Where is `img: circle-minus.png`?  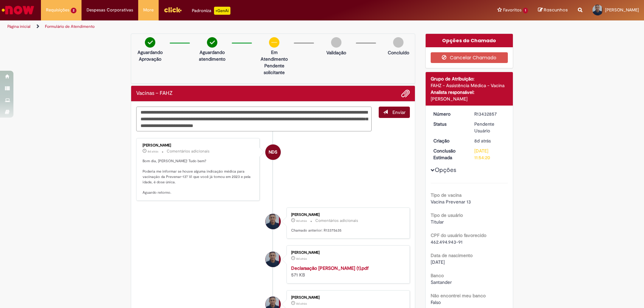 img: circle-minus.png is located at coordinates (274, 42).